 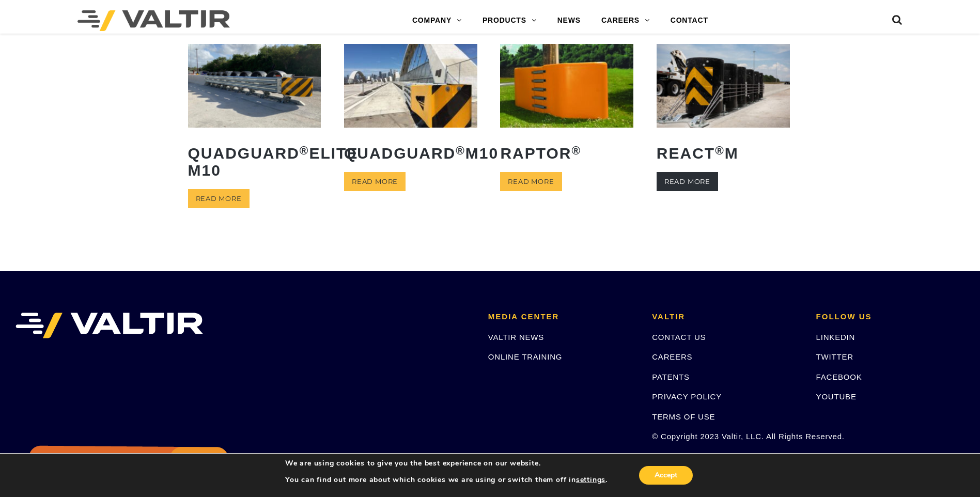 What do you see at coordinates (447, 464) in the screenshot?
I see `p: We are using cookies to give you the best experience on our website.` at bounding box center [447, 464].